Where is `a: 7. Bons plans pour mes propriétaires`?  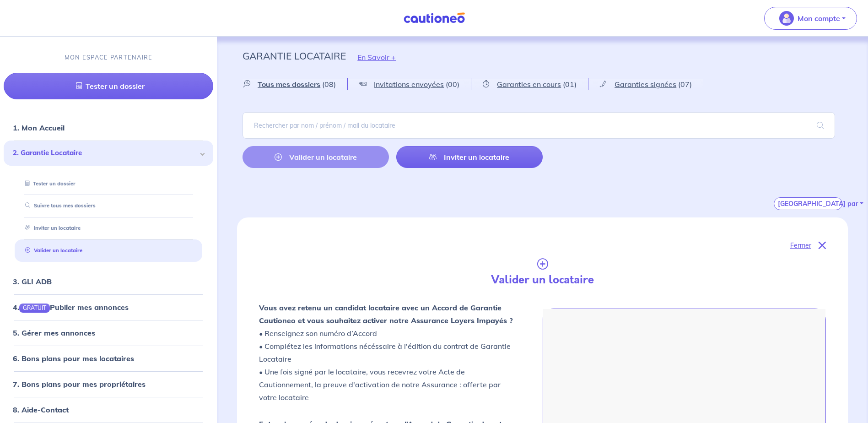
a: 7. Bons plans pour mes propriétaires is located at coordinates (79, 384).